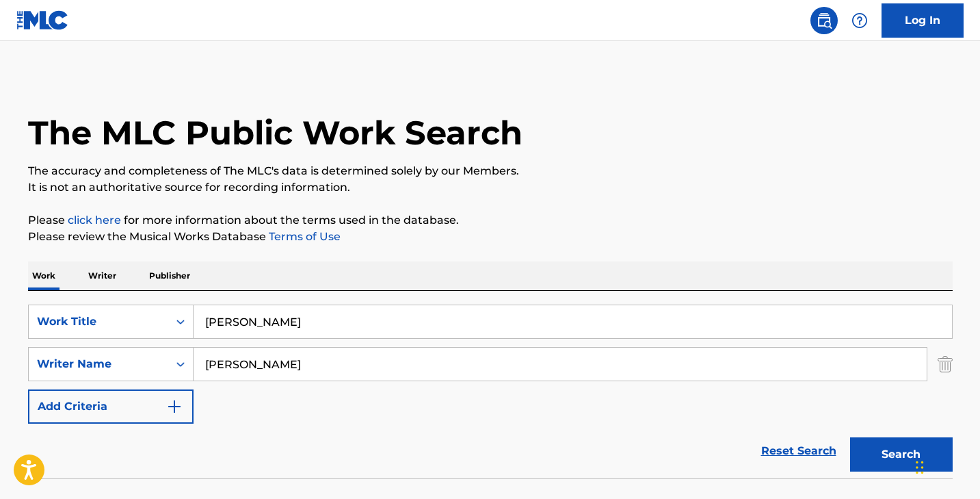 This screenshot has height=499, width=980. I want to click on a: Terms of Use, so click(303, 236).